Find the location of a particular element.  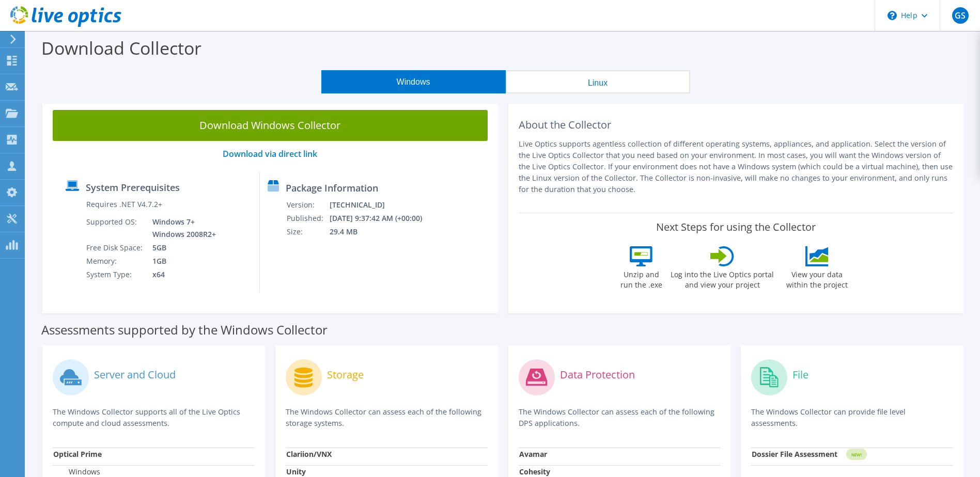

td: Memory: is located at coordinates (115, 261).